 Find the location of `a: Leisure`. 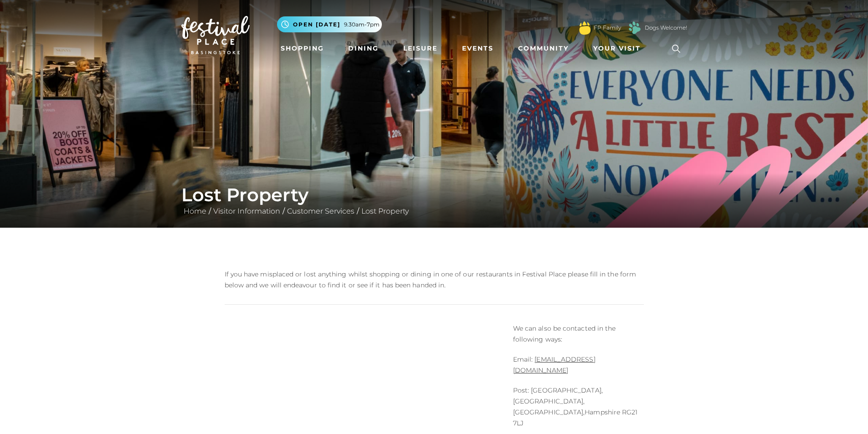

a: Leisure is located at coordinates (420, 48).